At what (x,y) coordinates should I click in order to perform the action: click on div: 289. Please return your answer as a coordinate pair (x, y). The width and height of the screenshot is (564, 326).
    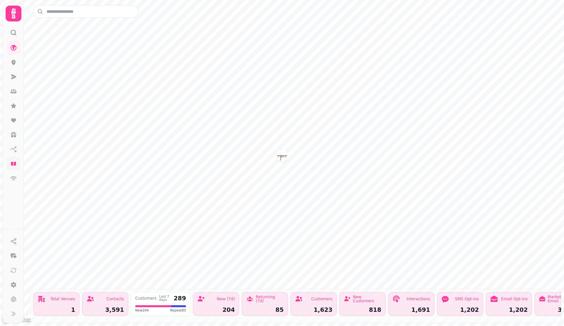
    Looking at the image, I should click on (180, 298).